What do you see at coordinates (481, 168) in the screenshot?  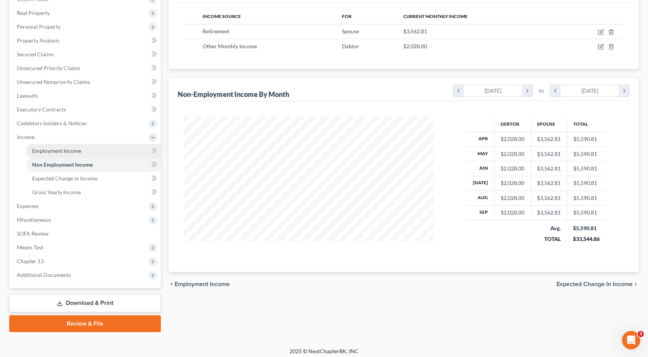 I see `th: Jun` at bounding box center [481, 168].